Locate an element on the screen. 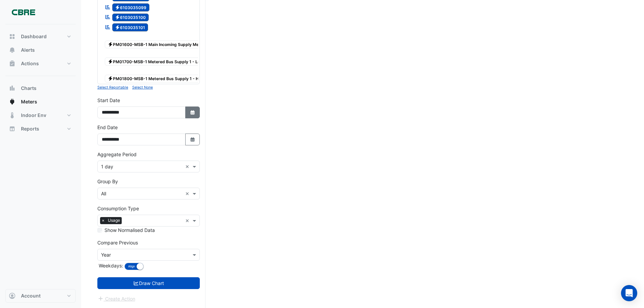 The height and width of the screenshot is (308, 644). span: Indoor Env is located at coordinates (34, 116).